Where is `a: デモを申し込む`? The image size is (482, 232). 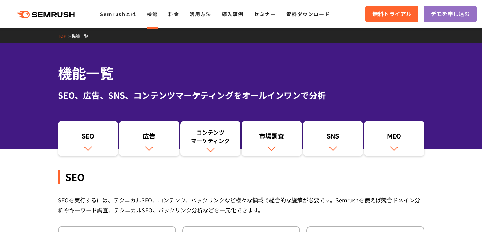
a: デモを申し込む is located at coordinates (450, 14).